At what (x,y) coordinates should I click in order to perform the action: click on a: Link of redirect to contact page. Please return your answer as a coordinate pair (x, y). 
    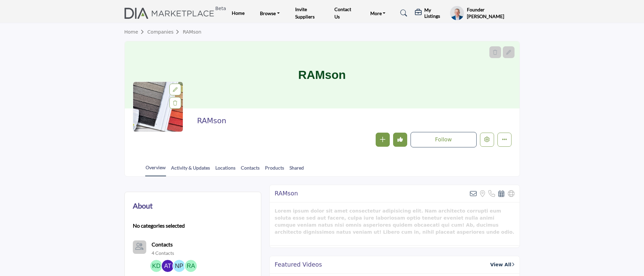
    Looking at the image, I should click on (139, 247).